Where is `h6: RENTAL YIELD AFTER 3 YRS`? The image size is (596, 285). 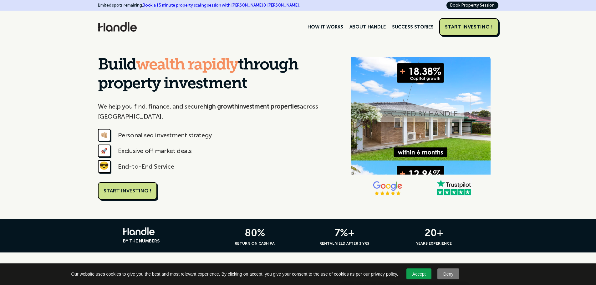
h6: RENTAL YIELD AFTER 3 YRS is located at coordinates (344, 243).